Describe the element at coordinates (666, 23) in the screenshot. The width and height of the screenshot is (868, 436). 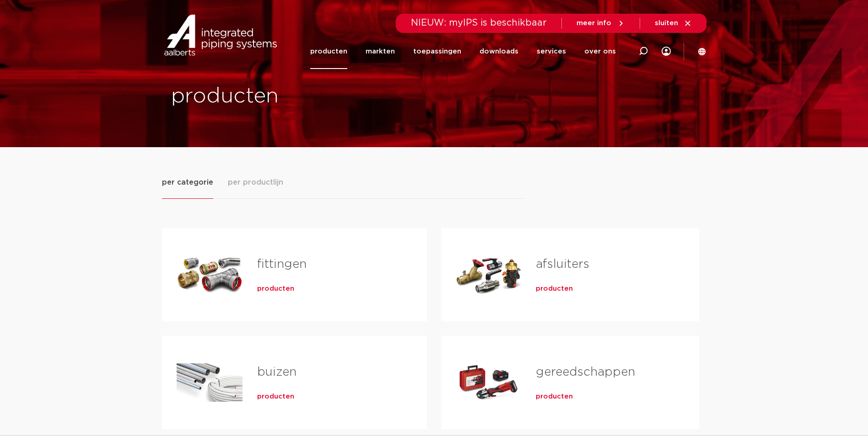
I see `span: sluiten` at that location.